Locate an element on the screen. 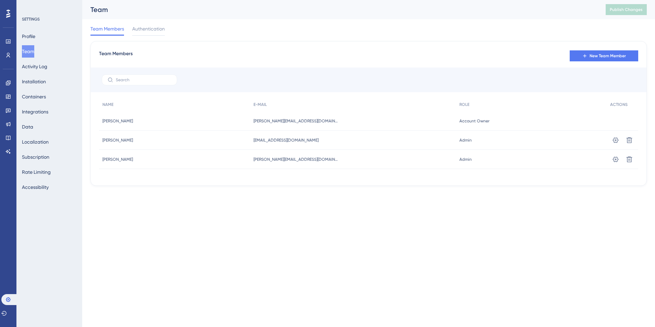 The width and height of the screenshot is (655, 327). span: Account Owner is located at coordinates (474, 121).